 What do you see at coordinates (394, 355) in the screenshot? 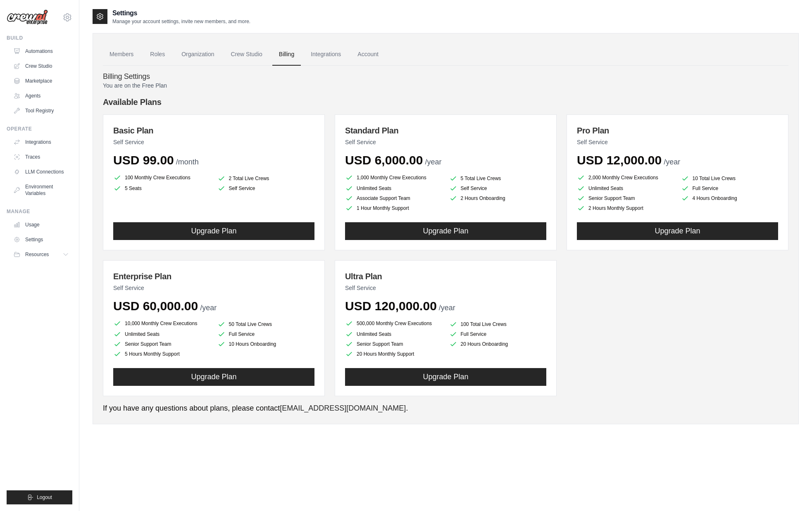
I see `li: 20 Hours Monthly Support` at bounding box center [394, 355].